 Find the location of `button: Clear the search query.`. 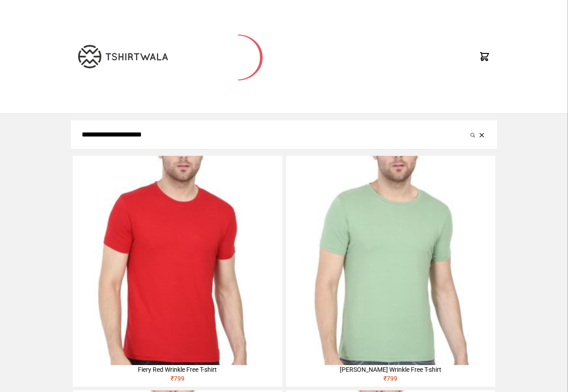

button: Clear the search query. is located at coordinates (482, 135).